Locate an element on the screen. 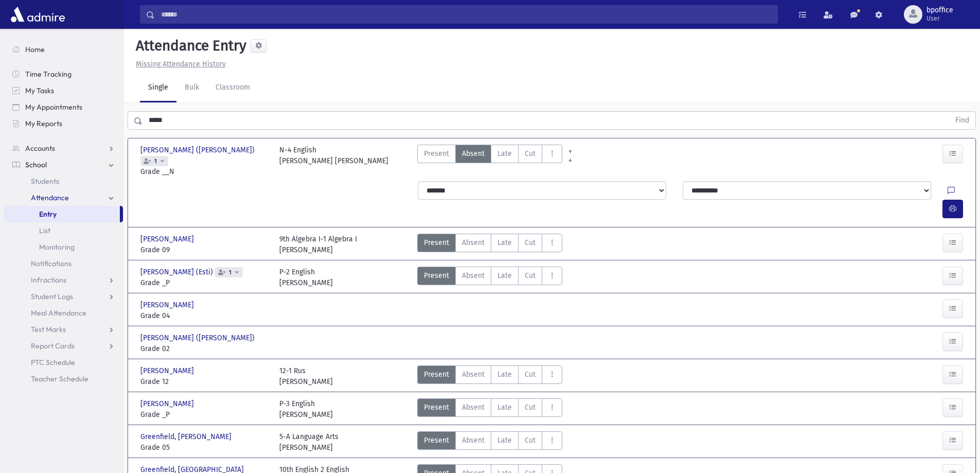  span: Student Logs is located at coordinates (52, 297).